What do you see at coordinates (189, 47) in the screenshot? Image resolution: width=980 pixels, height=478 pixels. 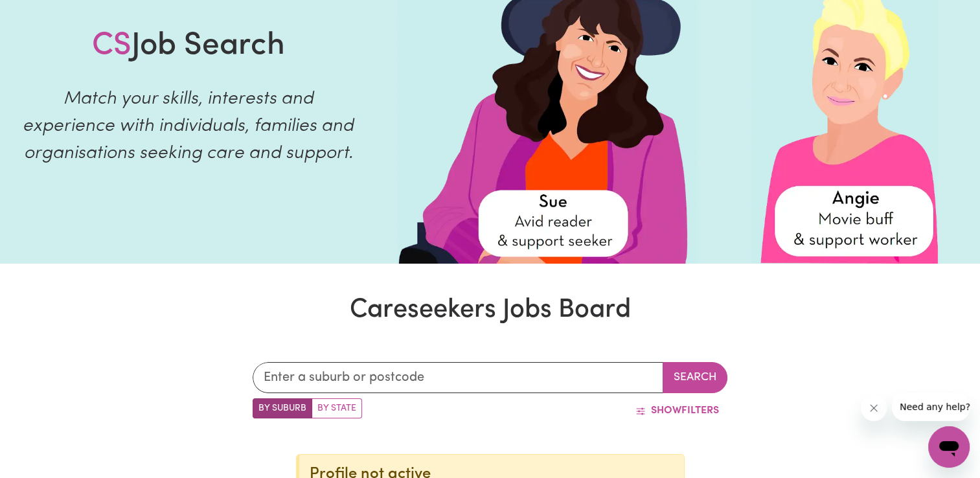 I see `h1: Job Search` at bounding box center [189, 47].